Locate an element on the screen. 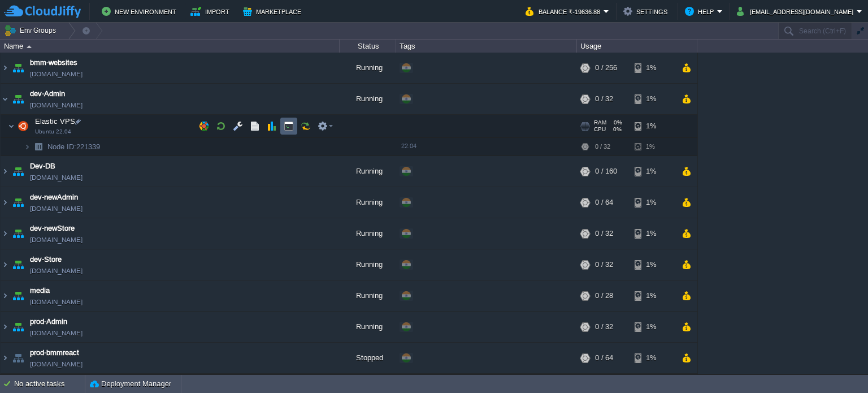 The image size is (868, 393). a: dev-Store is located at coordinates (45, 259).